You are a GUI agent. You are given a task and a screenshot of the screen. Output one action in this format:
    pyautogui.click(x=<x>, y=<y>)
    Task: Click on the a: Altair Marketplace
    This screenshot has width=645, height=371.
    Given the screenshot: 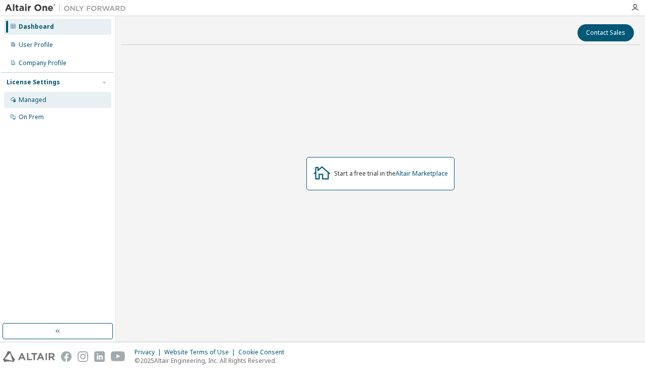 What is the action you would take?
    pyautogui.click(x=422, y=173)
    